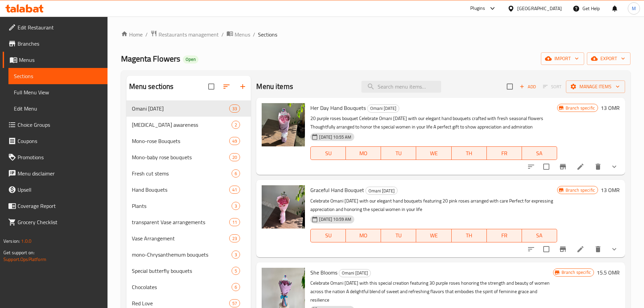  I want to click on span: Add, so click(528, 87).